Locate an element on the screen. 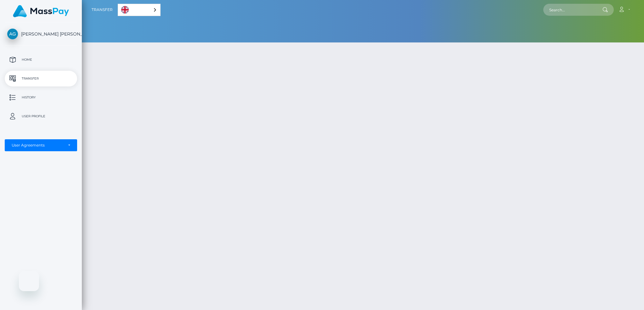 This screenshot has height=310, width=644. a: History is located at coordinates (41, 98).